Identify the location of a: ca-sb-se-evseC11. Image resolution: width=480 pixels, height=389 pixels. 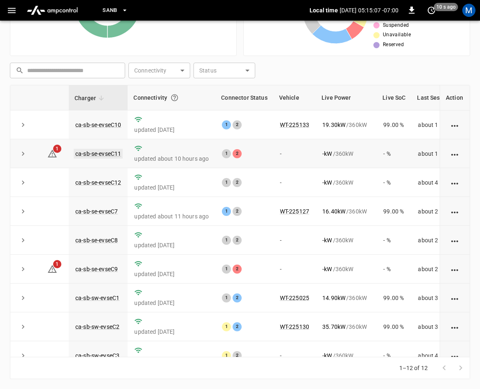
(98, 154).